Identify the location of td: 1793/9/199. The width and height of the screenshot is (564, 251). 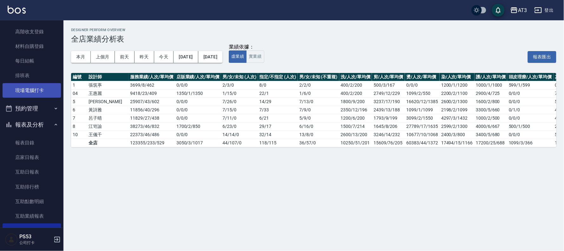
(388, 118).